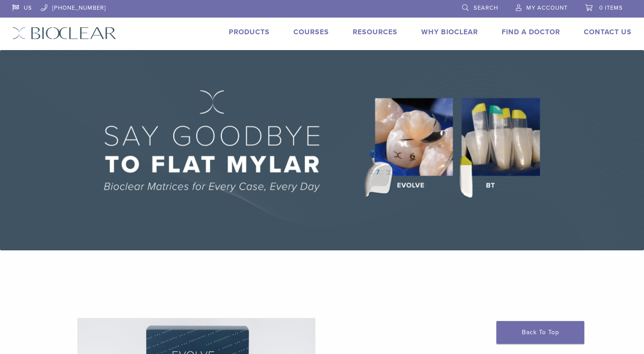 The width and height of the screenshot is (644, 354). I want to click on span: My Account, so click(547, 8).